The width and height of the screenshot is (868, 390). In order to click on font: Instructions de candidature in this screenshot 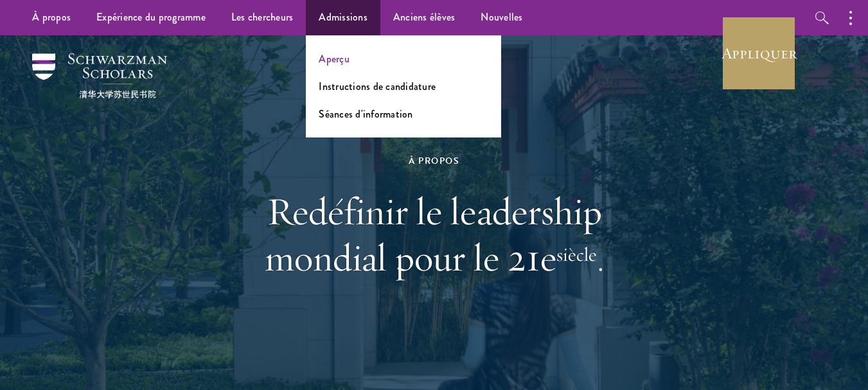, I will do `click(378, 86)`.